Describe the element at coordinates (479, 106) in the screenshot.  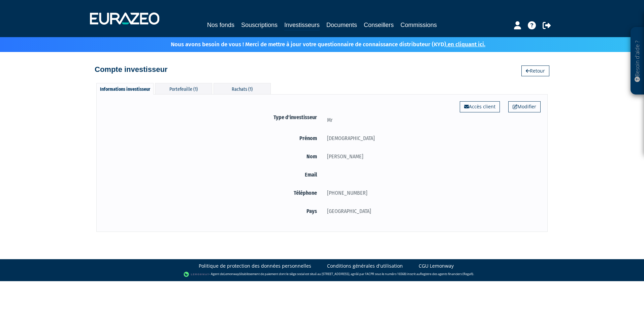
I see `a: Accès client` at that location.